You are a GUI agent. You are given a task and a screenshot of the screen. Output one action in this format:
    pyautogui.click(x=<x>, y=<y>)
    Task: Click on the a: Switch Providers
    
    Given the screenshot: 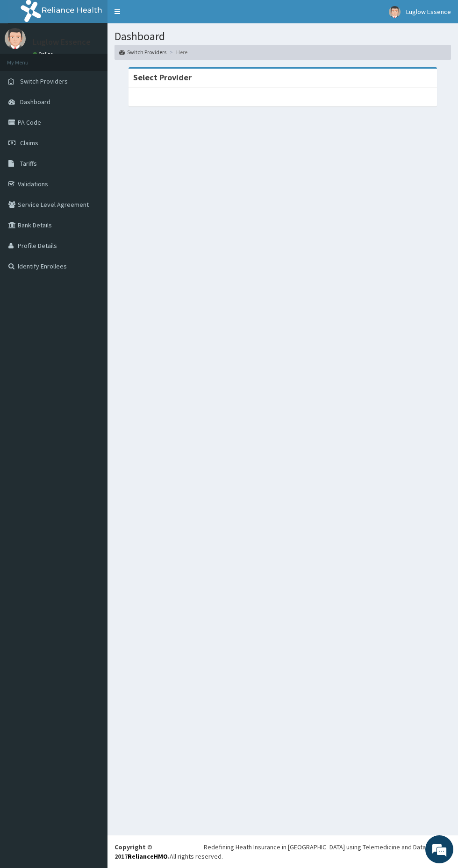 What is the action you would take?
    pyautogui.click(x=143, y=52)
    